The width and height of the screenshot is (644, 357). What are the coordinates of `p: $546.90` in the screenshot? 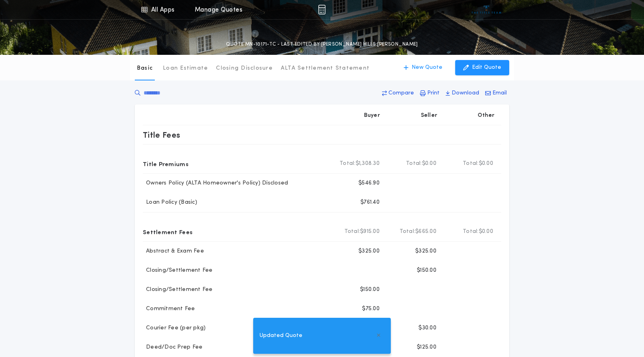 It's located at (369, 183).